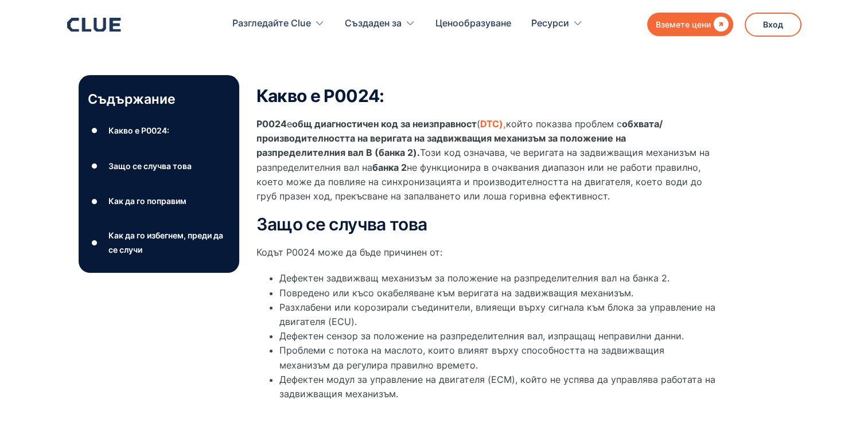 The height and width of the screenshot is (423, 868). Describe the element at coordinates (460, 138) in the screenshot. I see `strong: обхвата/производителността на веригата на задвижващия механизъм за положение на разпределителния ...` at that location.